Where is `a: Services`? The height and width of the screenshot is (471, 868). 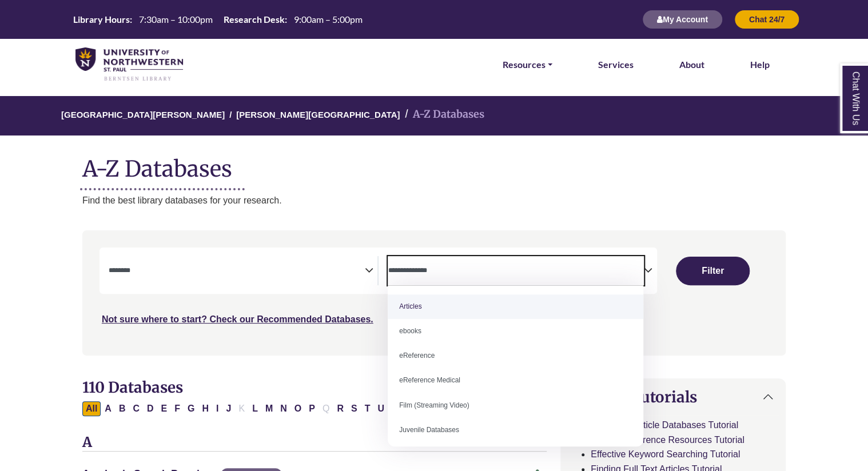 a: Services is located at coordinates (616, 65).